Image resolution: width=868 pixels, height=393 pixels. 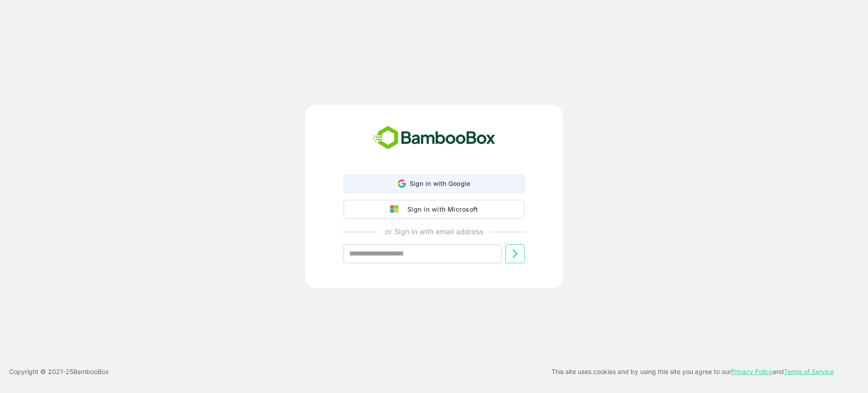 What do you see at coordinates (396, 209) in the screenshot?
I see `img: google` at bounding box center [396, 209].